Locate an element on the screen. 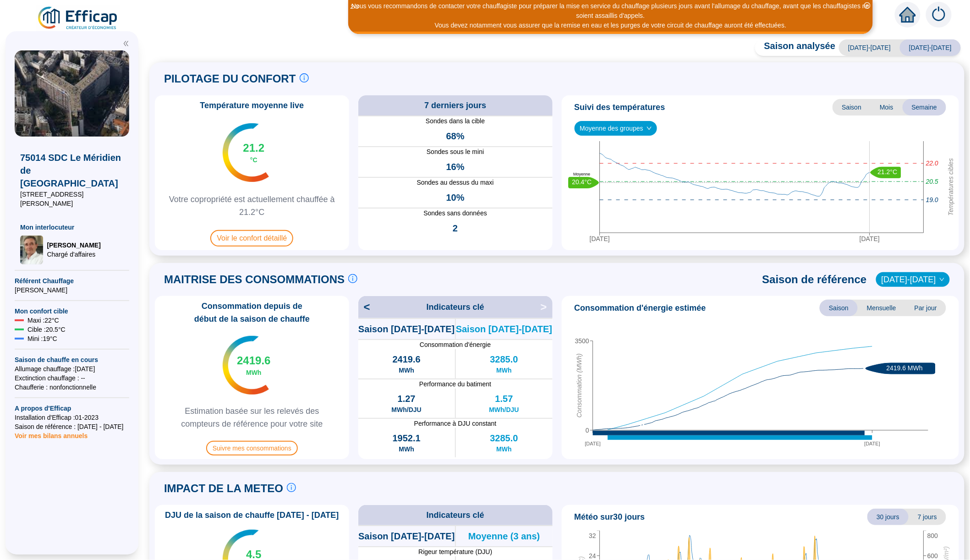 The image size is (970, 560). span: Sondes au dessus du maxi is located at coordinates (456, 183).